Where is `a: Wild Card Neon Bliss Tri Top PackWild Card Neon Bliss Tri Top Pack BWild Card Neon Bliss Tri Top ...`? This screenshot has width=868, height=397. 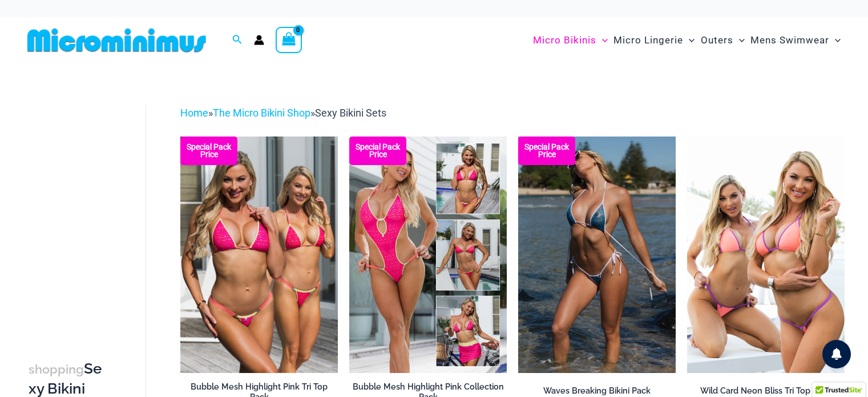 a: Wild Card Neon Bliss Tri Top PackWild Card Neon Bliss Tri Top Pack BWild Card Neon Bliss Tri Top ... is located at coordinates (766, 255).